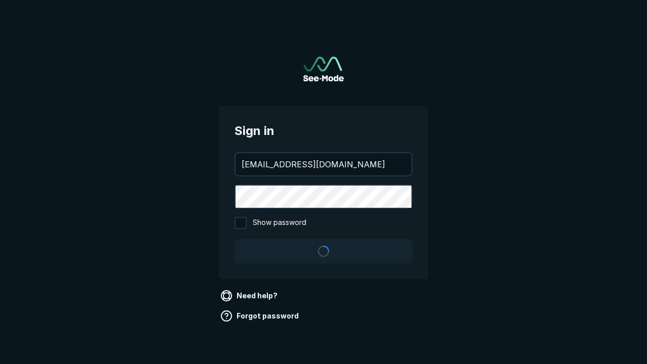 The width and height of the screenshot is (647, 364). I want to click on span: Show password, so click(280, 223).